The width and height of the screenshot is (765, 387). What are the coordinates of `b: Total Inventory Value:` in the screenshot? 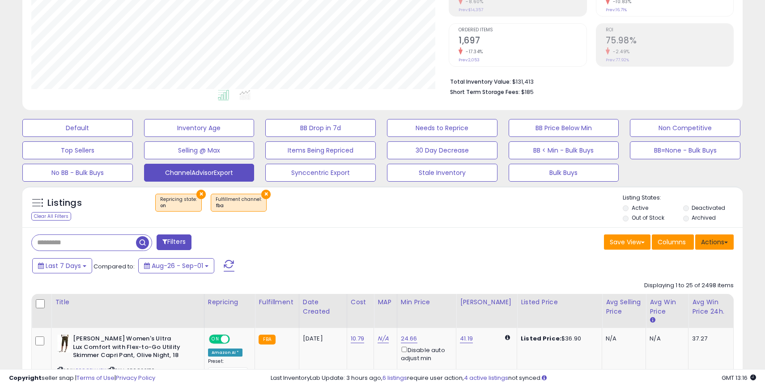 It's located at (480, 81).